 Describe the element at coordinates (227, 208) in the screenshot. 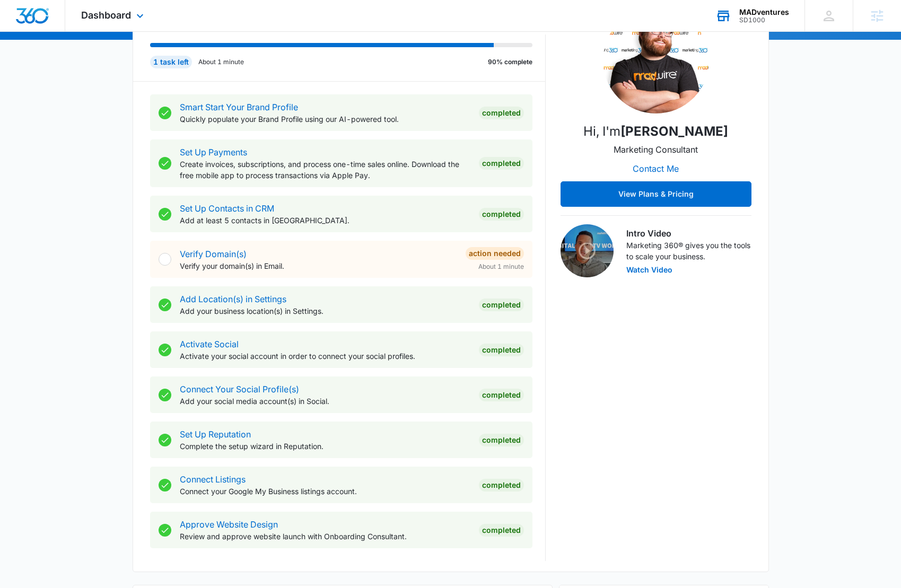

I see `a: Set Up Contacts in CRM` at that location.